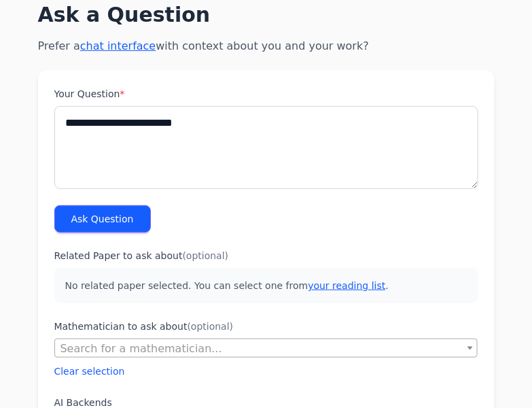 Image resolution: width=532 pixels, height=408 pixels. What do you see at coordinates (267, 93) in the screenshot?
I see `label: Your Question` at bounding box center [267, 93].